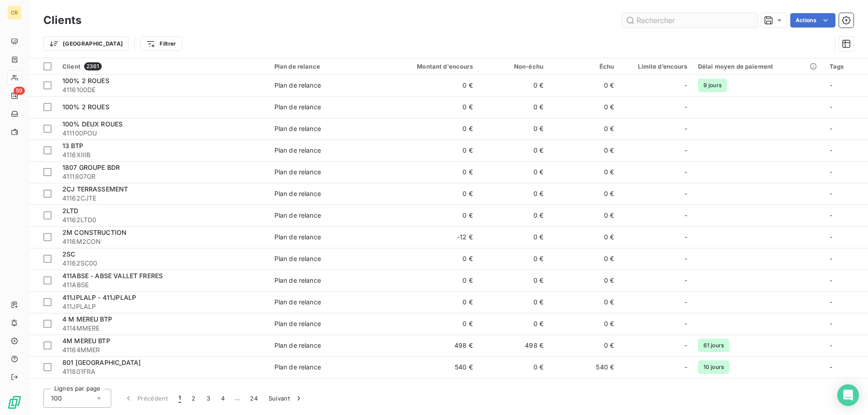 This screenshot has width=868, height=415. I want to click on span: 2LTD, so click(71, 210).